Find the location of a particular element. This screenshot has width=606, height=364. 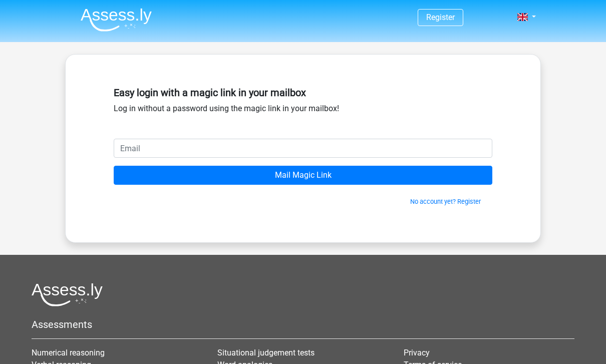

div: Log in without a password using the magic link in your mailbox! is located at coordinates (303, 111).